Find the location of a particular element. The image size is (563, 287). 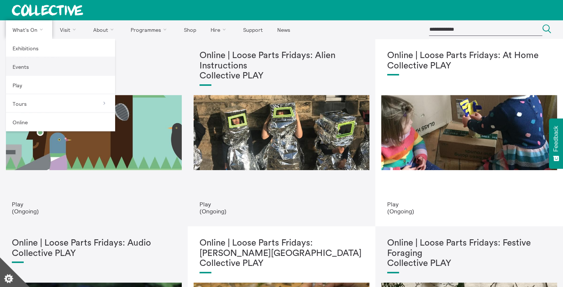

h1: Online | Loose Parts Fridays: At Home Collective PLAY is located at coordinates (469, 61).